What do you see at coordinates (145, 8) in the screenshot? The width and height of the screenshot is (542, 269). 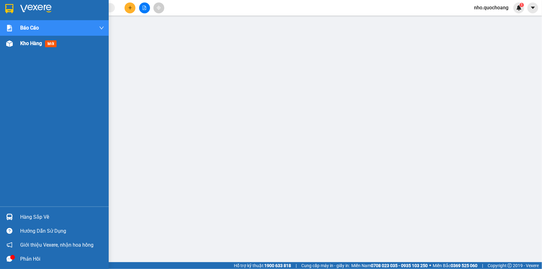 I see `button: file-add` at bounding box center [145, 8].